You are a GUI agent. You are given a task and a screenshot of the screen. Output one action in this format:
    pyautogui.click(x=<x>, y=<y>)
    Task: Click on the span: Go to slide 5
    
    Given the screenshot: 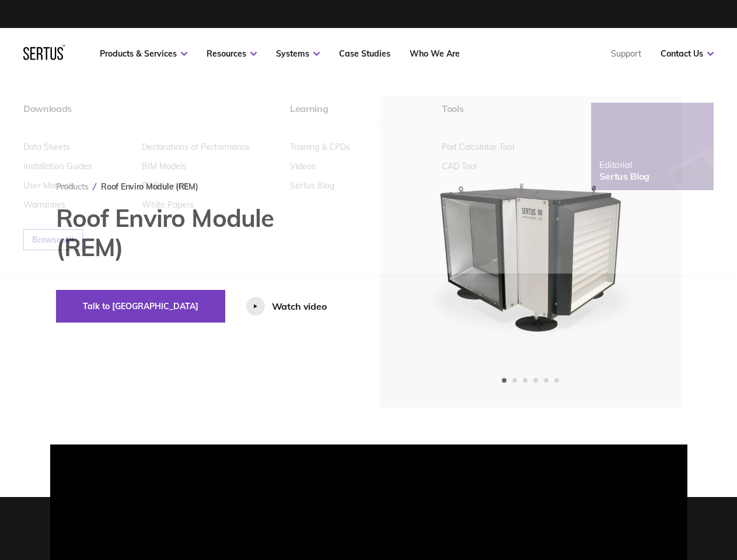 What is the action you would take?
    pyautogui.click(x=546, y=380)
    